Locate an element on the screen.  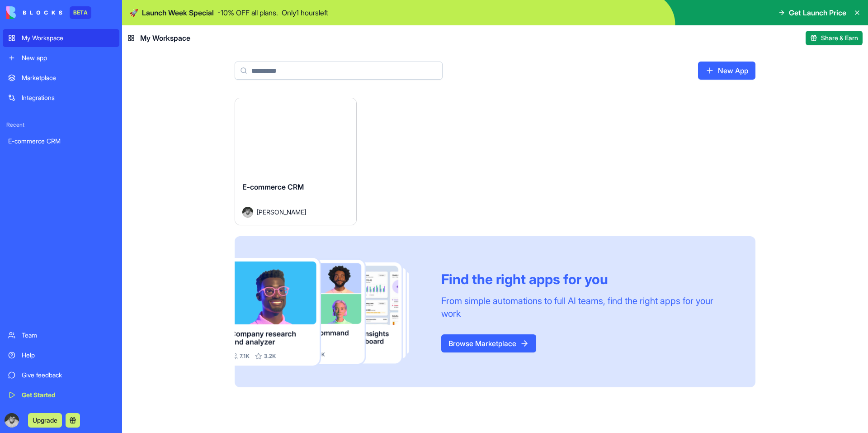
a: Give feedback is located at coordinates (61, 375).